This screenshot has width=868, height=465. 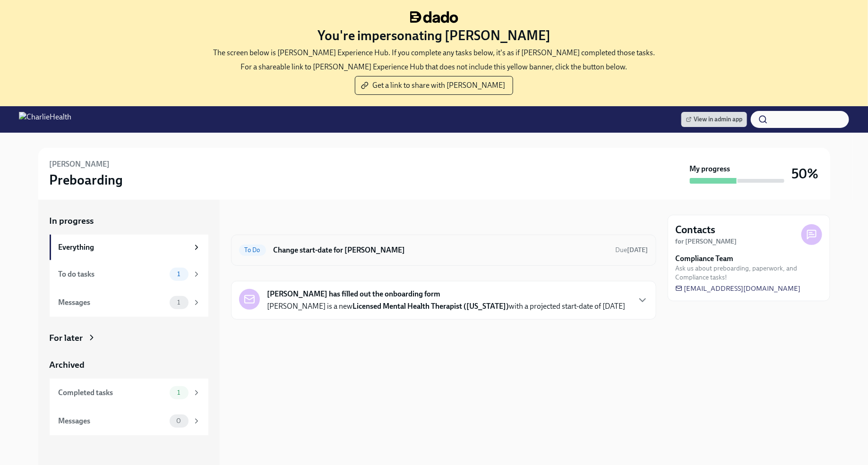 What do you see at coordinates (696, 230) in the screenshot?
I see `h4: Contacts` at bounding box center [696, 230].